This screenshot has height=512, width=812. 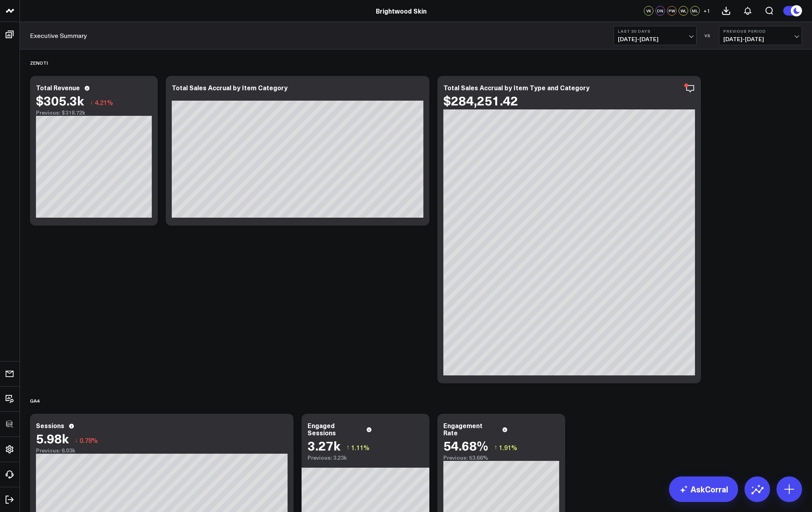 I want to click on div: Sessions, so click(x=50, y=426).